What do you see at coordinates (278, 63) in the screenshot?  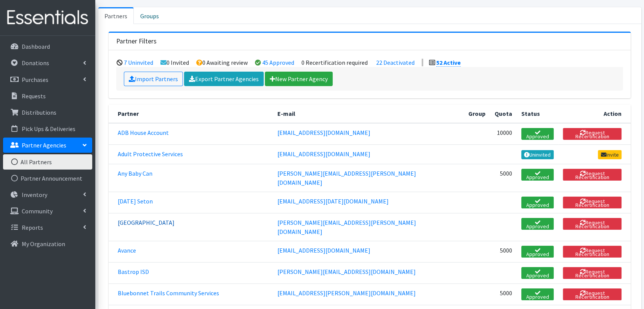 I see `a: 45 Approved` at bounding box center [278, 63].